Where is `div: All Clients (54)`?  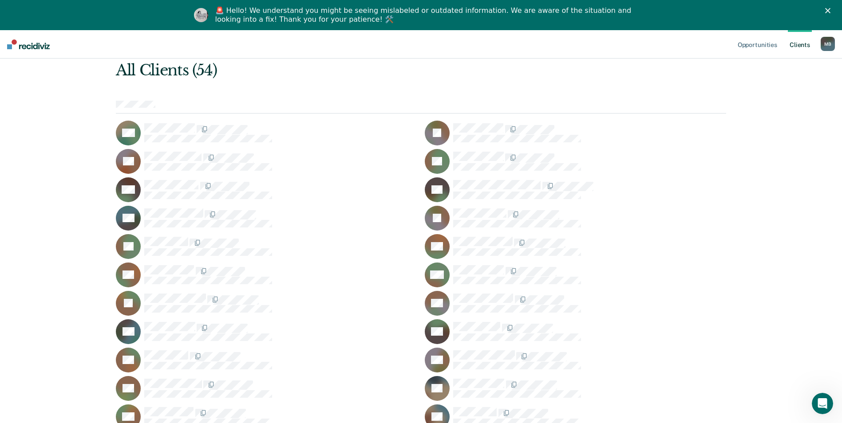 div: All Clients (54) is located at coordinates (360, 70).